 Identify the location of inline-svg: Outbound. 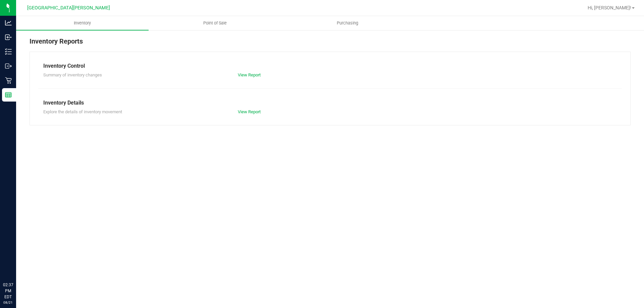
(9, 66).